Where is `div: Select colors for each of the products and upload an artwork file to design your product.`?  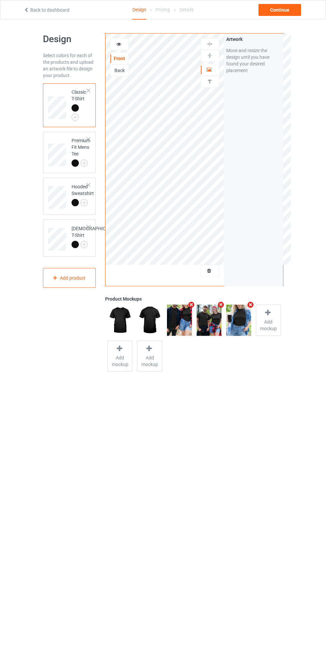 div: Select colors for each of the products and upload an artwork file to design your product. is located at coordinates (69, 65).